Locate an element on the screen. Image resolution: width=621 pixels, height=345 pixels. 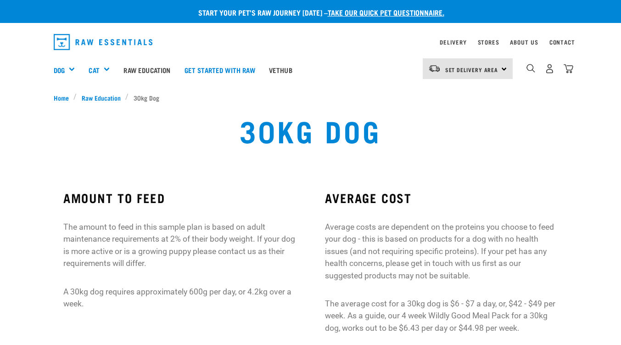
p: Average costs are dependent on the proteins you choose to feed your dog - this is based on produc... is located at coordinates (441, 251).